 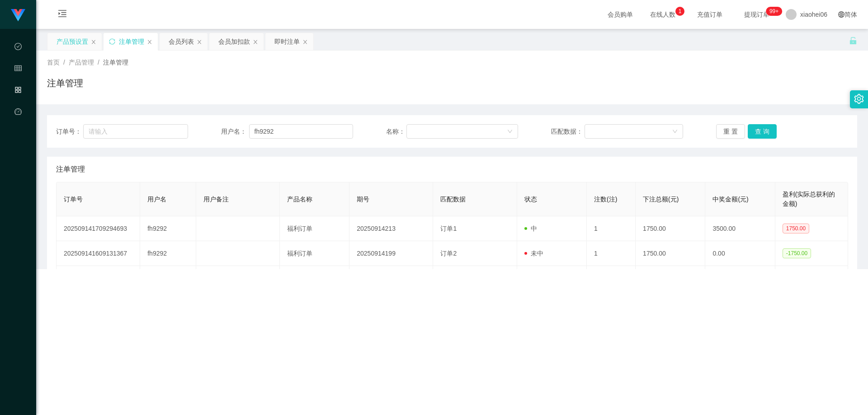 What do you see at coordinates (730, 199) in the screenshot?
I see `span: 中奖金额(元)` at bounding box center [730, 199].